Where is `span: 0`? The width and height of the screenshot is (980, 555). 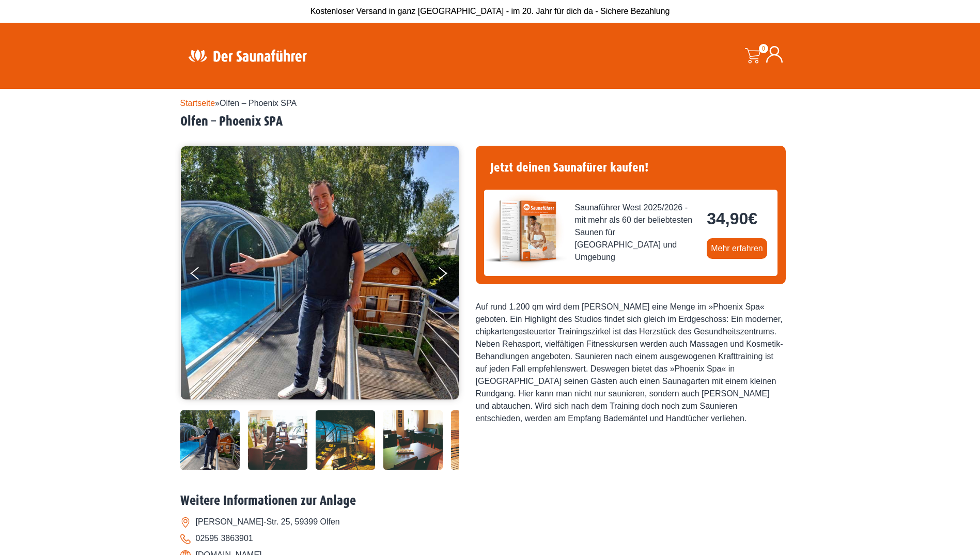
span: 0 is located at coordinates (763, 48).